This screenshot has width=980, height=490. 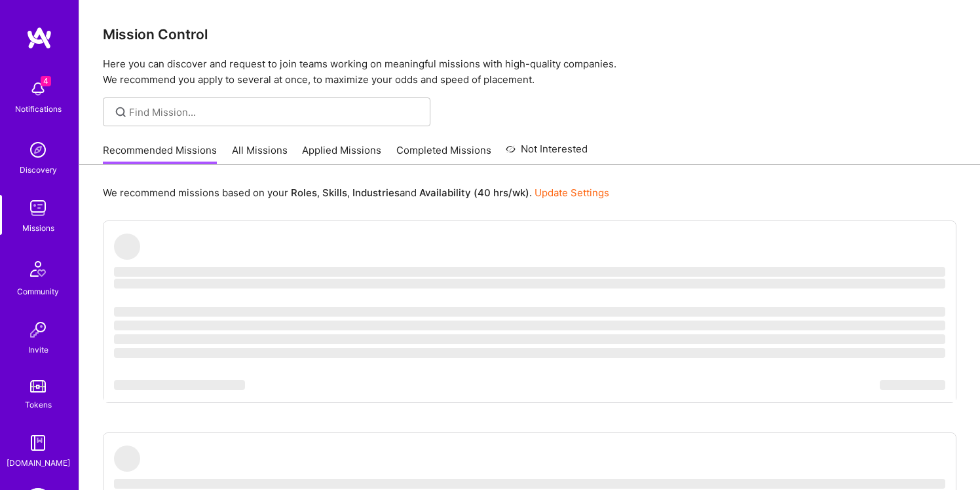 What do you see at coordinates (38, 404) in the screenshot?
I see `div: Tokens` at bounding box center [38, 404].